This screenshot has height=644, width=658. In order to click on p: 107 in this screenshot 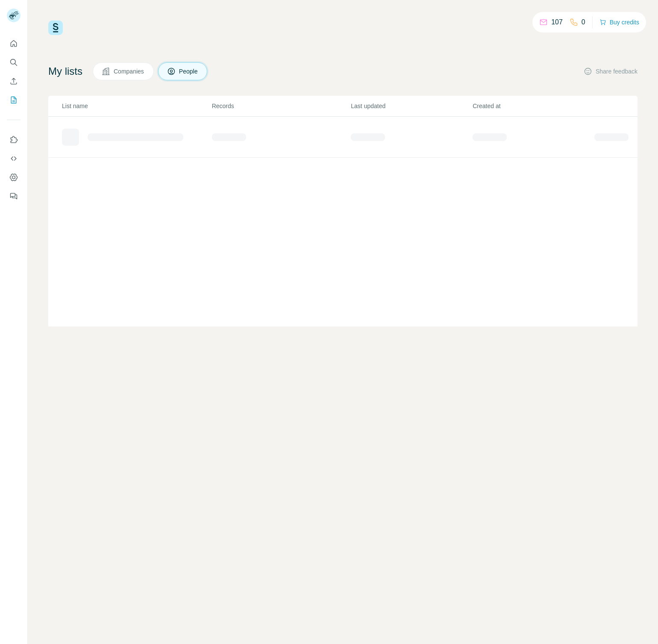, I will do `click(557, 22)`.